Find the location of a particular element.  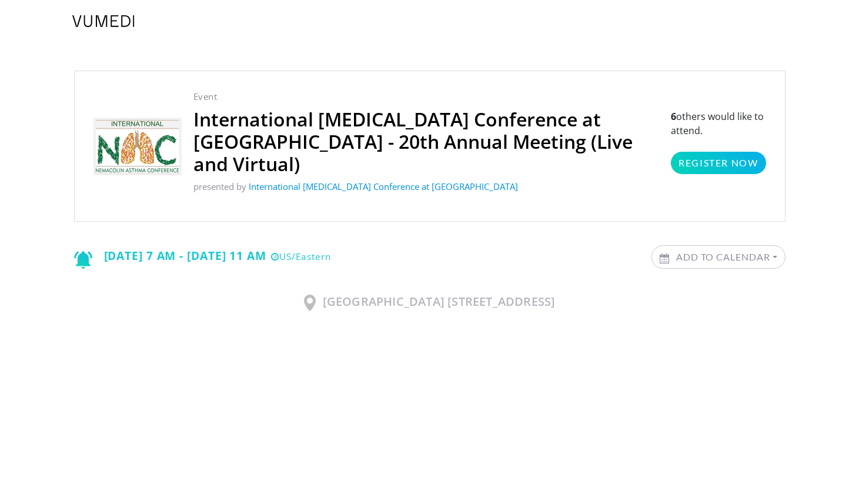

p: others would like to attend. is located at coordinates (719, 142).